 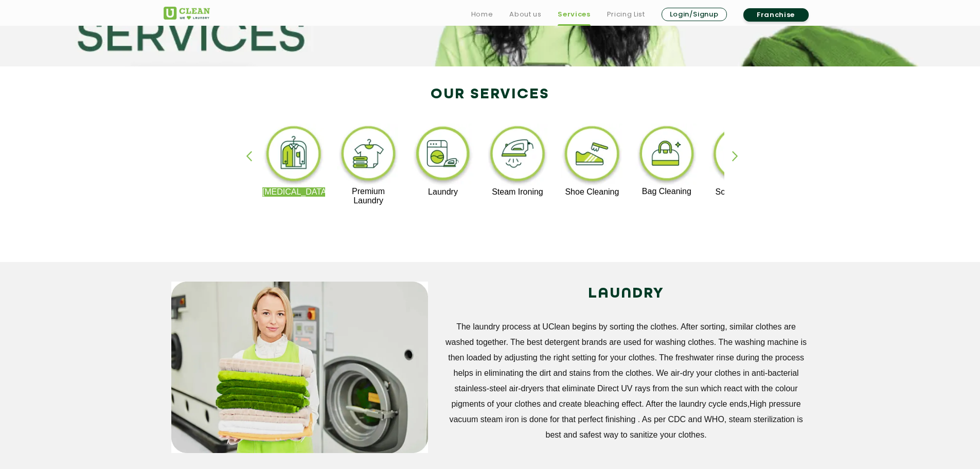 What do you see at coordinates (694, 14) in the screenshot?
I see `a: Login/Signup` at bounding box center [694, 14].